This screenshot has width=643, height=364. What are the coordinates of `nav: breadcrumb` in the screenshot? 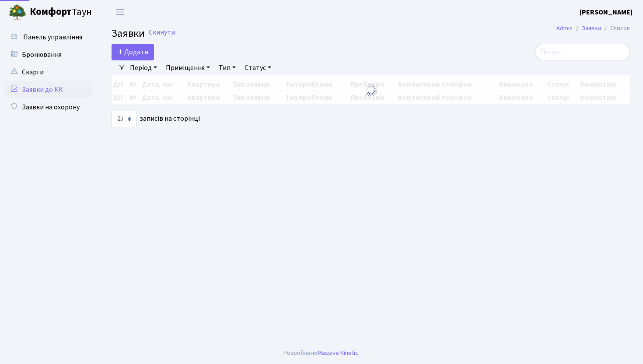 It's located at (593, 28).